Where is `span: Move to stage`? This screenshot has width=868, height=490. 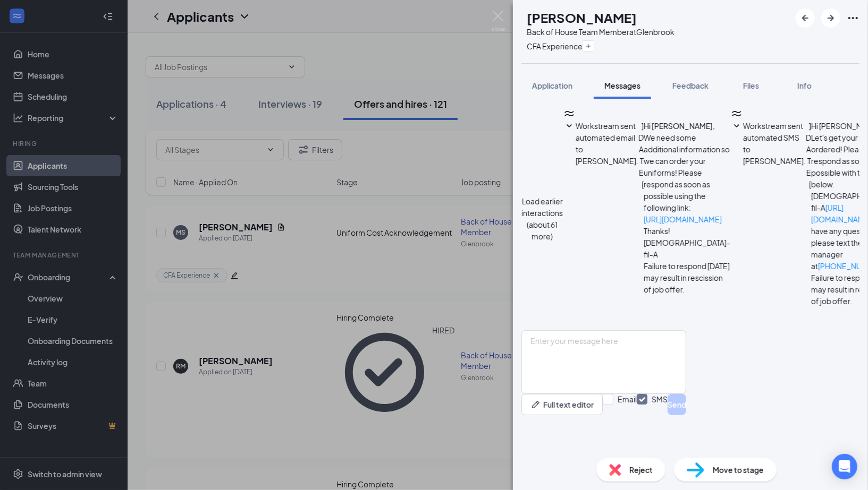 span: Move to stage is located at coordinates (738, 470).